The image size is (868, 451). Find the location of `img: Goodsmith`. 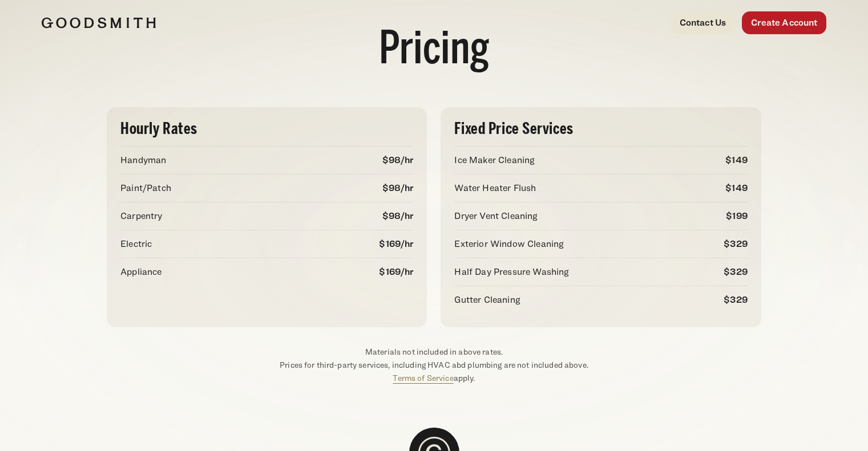

img: Goodsmith is located at coordinates (99, 23).